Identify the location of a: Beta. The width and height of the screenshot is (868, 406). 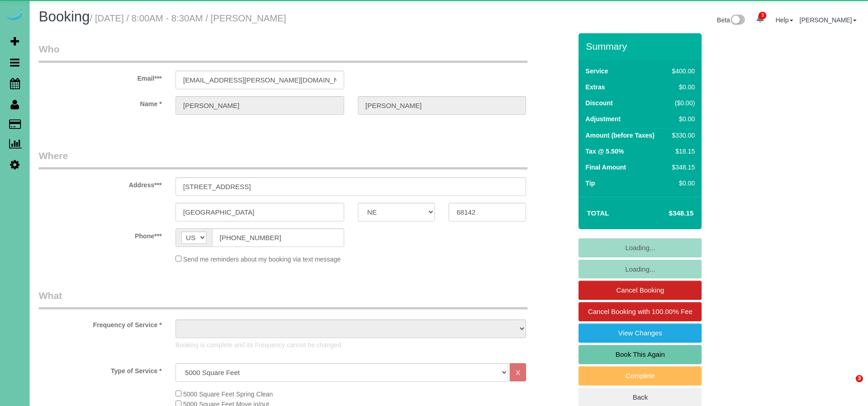
(731, 20).